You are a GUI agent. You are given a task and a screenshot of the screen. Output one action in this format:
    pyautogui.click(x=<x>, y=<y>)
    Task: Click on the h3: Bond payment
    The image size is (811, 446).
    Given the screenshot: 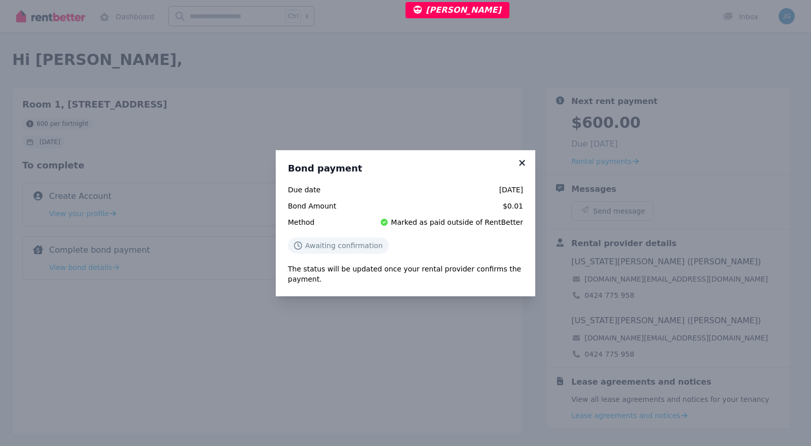 What is the action you would take?
    pyautogui.click(x=406, y=168)
    